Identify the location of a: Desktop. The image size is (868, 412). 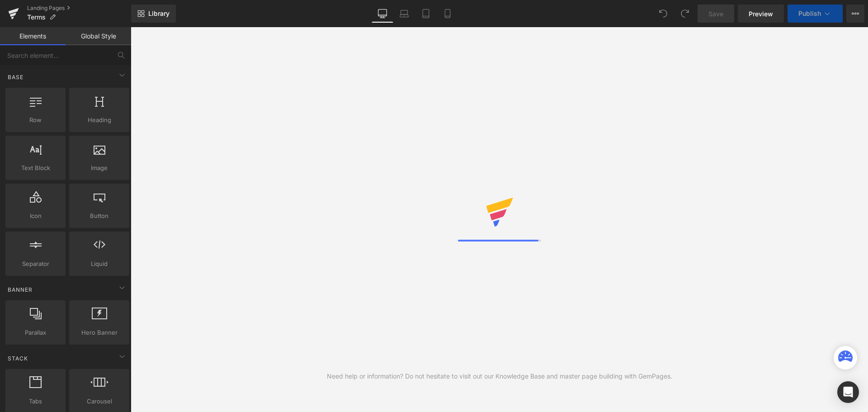
(383, 13).